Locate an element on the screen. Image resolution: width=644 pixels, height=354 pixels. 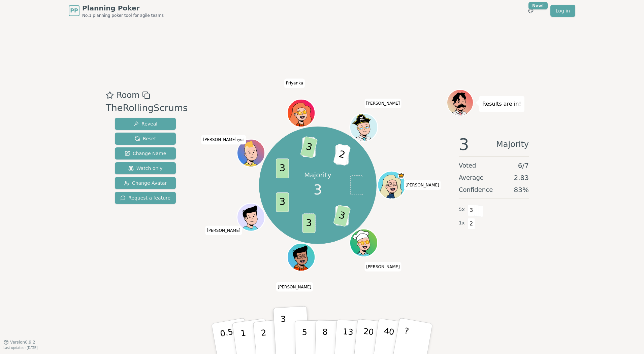
span: PP is located at coordinates (74, 11).